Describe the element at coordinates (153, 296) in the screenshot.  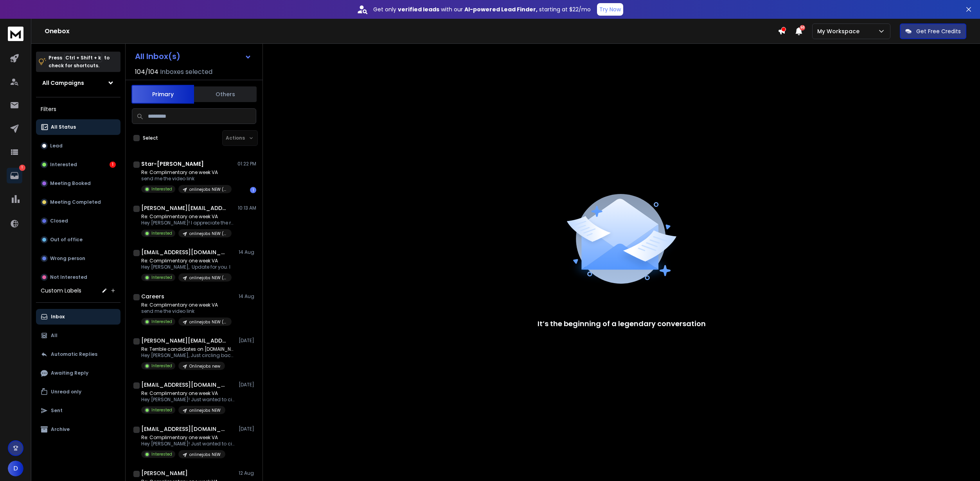
I see `h1: Careers` at that location.